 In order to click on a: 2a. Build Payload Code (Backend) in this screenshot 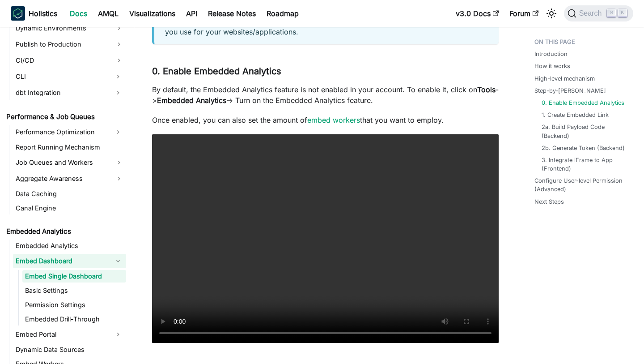, I will do `click(584, 131)`.